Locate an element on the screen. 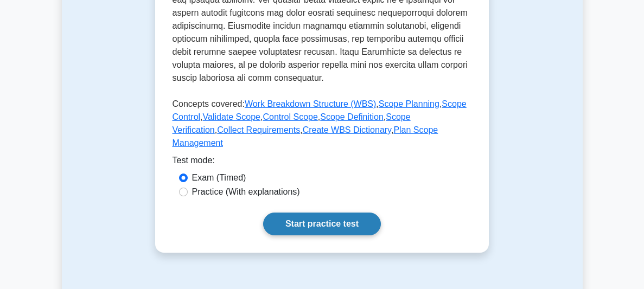 The height and width of the screenshot is (289, 644). a: Control Scope is located at coordinates (290, 117).